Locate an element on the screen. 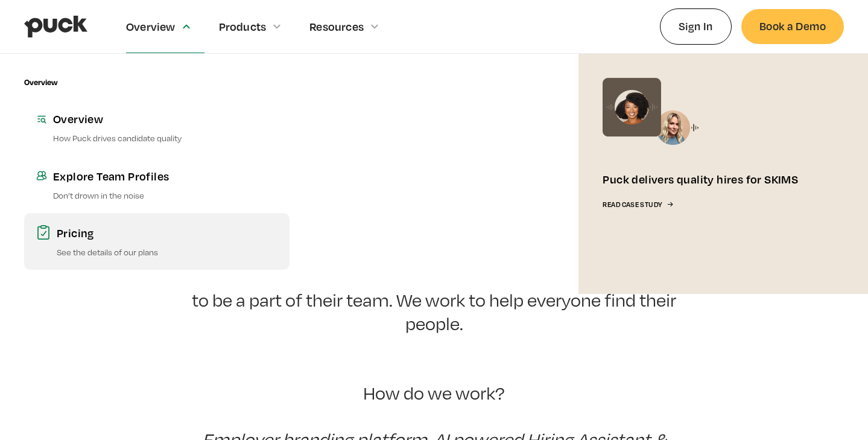 This screenshot has height=440, width=868. p: How Puck drives candidate quality is located at coordinates (165, 137).